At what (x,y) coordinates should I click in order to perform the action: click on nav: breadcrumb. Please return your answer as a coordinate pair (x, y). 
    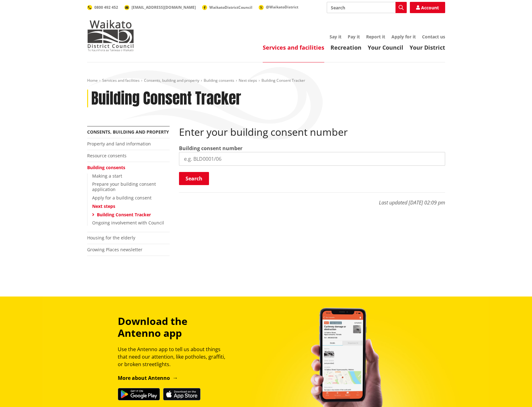
    Looking at the image, I should click on (266, 80).